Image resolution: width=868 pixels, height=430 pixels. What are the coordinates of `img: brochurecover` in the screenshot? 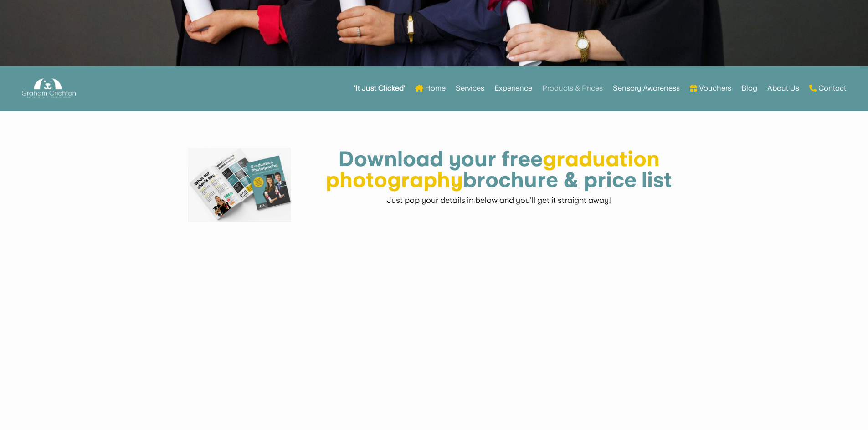 It's located at (239, 185).